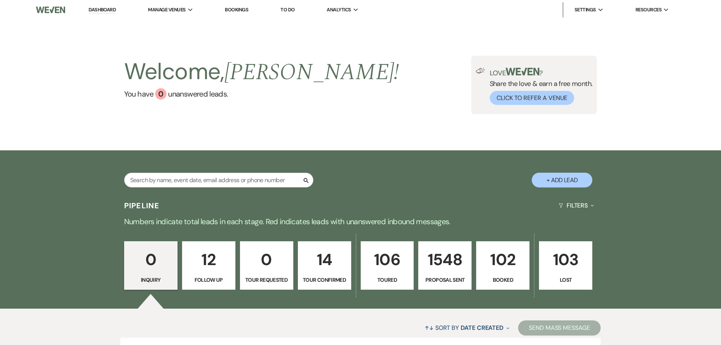 Image resolution: width=721 pixels, height=345 pixels. I want to click on p: Numbers indicate total leads in each stage. Red indicates leads with unanswered inbound messages., so click(361, 221).